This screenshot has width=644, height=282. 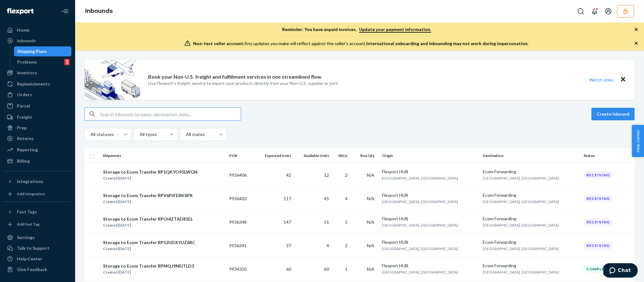 I want to click on div: Storage to Ecom Transfer RP1QKYO95LWGN, so click(x=150, y=172).